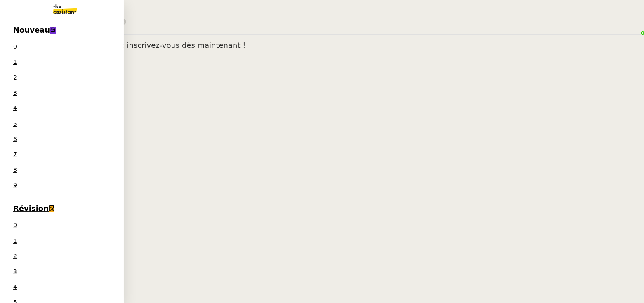 The image size is (644, 303). I want to click on span: Nouveau, so click(31, 30).